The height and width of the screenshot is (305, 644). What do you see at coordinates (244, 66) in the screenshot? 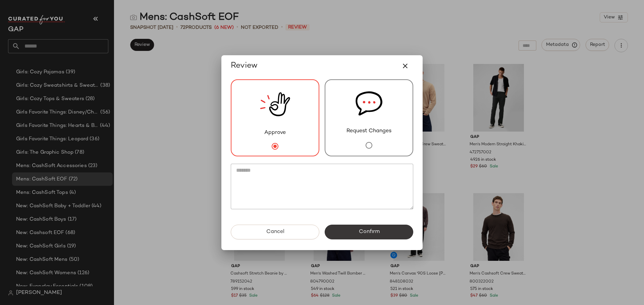
I see `span: Review` at bounding box center [244, 66].